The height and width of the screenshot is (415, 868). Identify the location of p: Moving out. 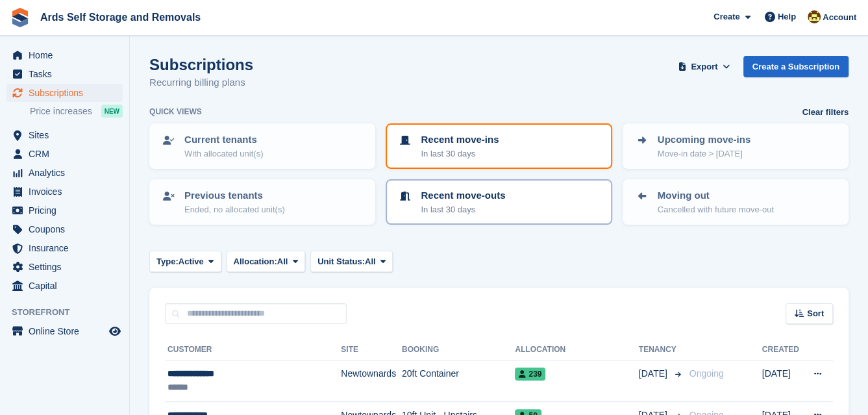
(716, 195).